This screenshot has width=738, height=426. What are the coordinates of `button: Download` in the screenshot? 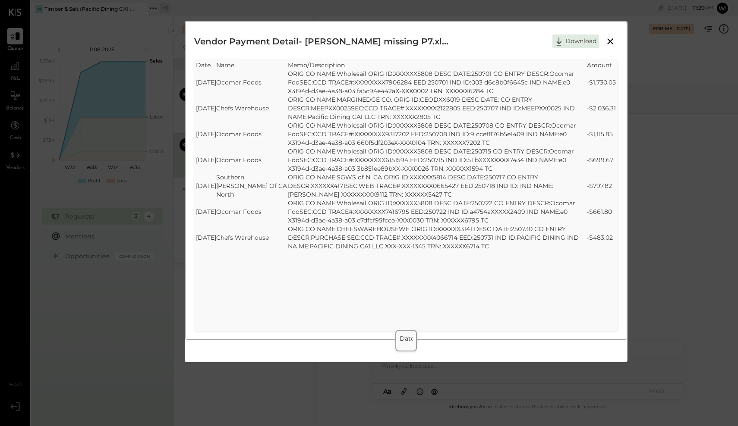 It's located at (576, 41).